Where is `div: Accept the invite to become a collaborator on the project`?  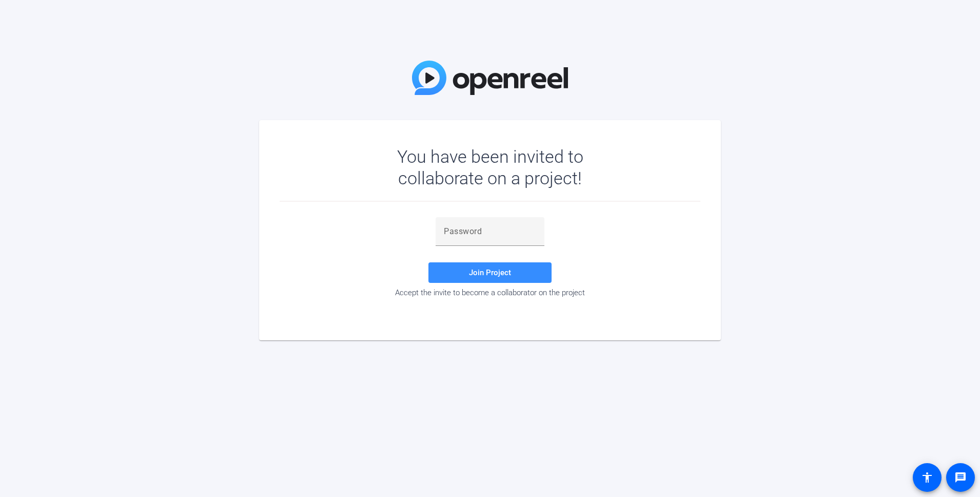
div: Accept the invite to become a collaborator on the project is located at coordinates (490, 293).